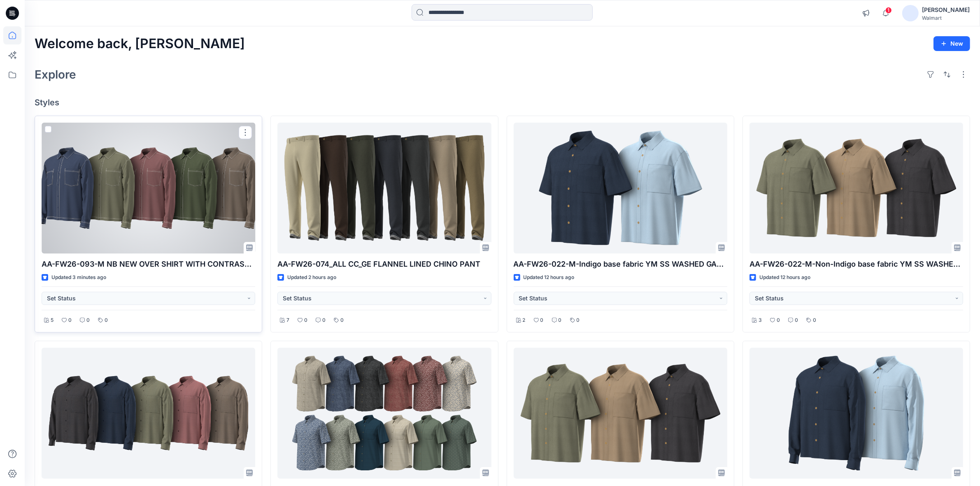 The image size is (980, 486). I want to click on h2: Explore, so click(55, 75).